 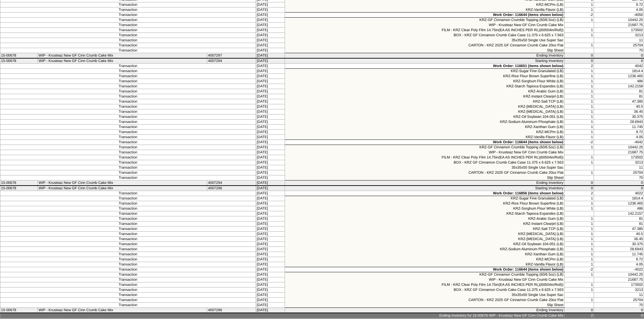 What do you see at coordinates (619, 198) in the screenshot?
I see `td: 1814.4` at bounding box center [619, 198].